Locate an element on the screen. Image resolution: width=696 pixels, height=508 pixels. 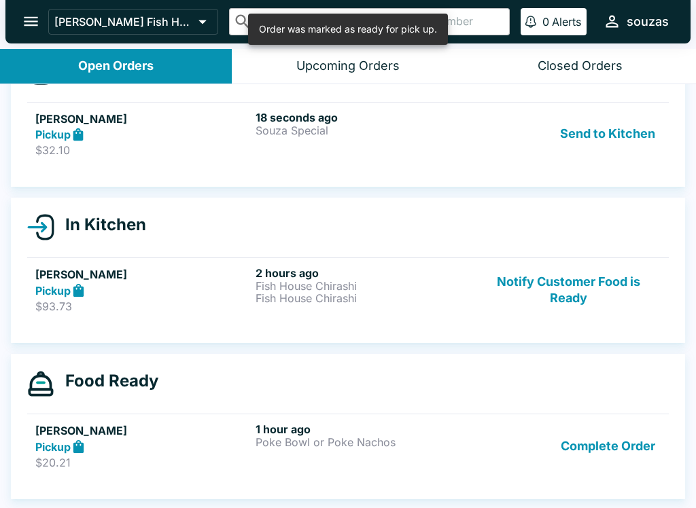
div: Upcoming Orders is located at coordinates (348, 66).